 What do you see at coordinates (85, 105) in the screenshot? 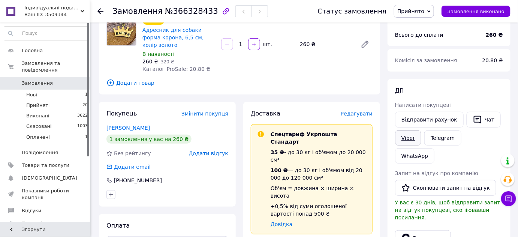
I see `span: 20` at bounding box center [85, 105].